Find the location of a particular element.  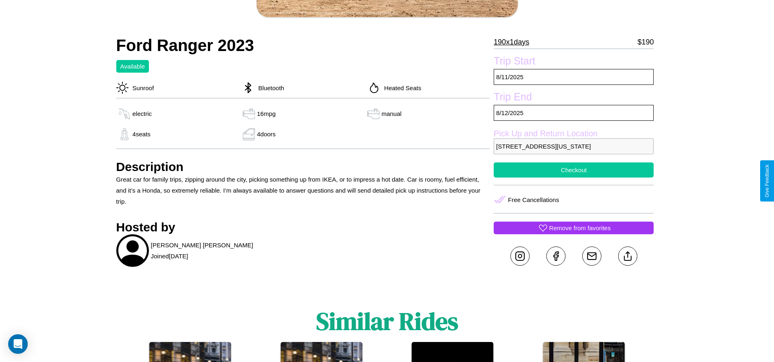

p: 16 mpg is located at coordinates (266, 113).